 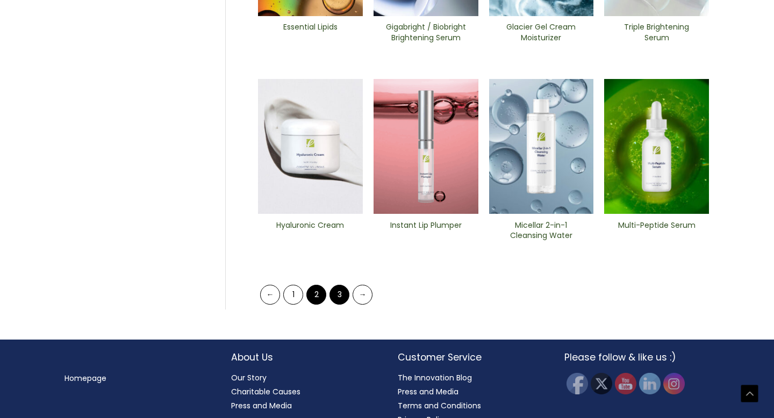 I want to click on a: The Innovation Blog, so click(x=435, y=378).